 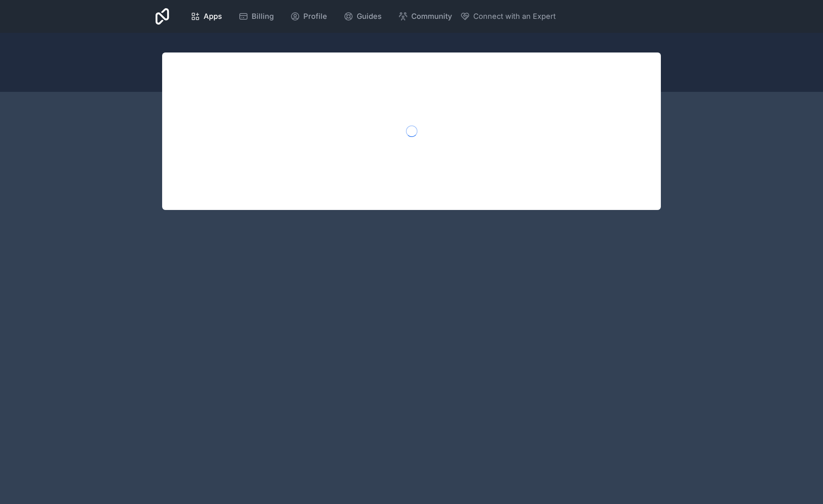 I want to click on a: Guides, so click(x=363, y=16).